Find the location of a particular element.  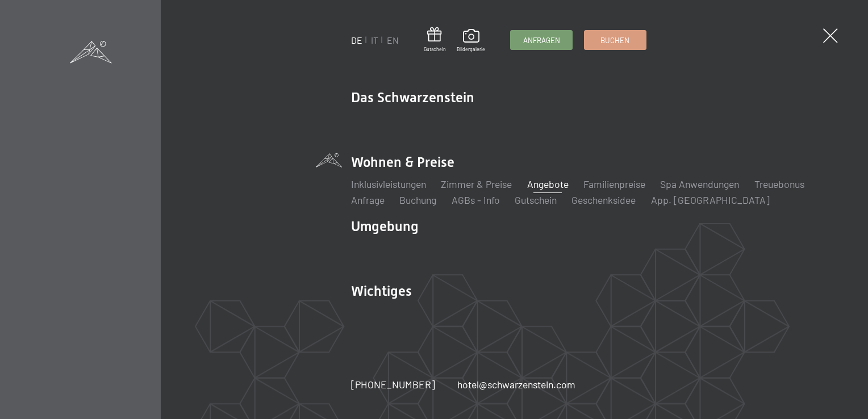

a: EN is located at coordinates (392, 40).